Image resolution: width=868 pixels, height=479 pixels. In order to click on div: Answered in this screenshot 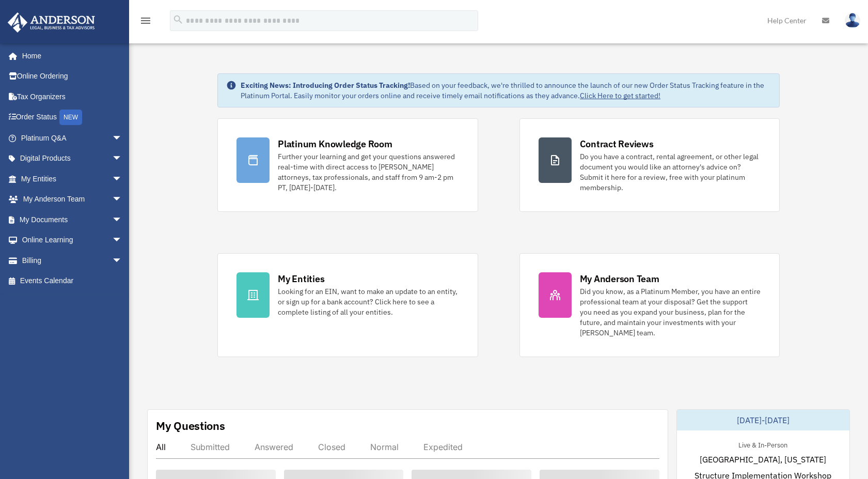, I will do `click(274, 447)`.